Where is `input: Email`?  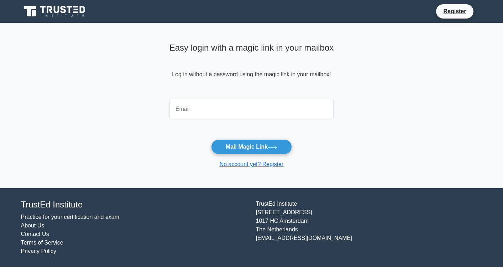 input: Email is located at coordinates (252, 109).